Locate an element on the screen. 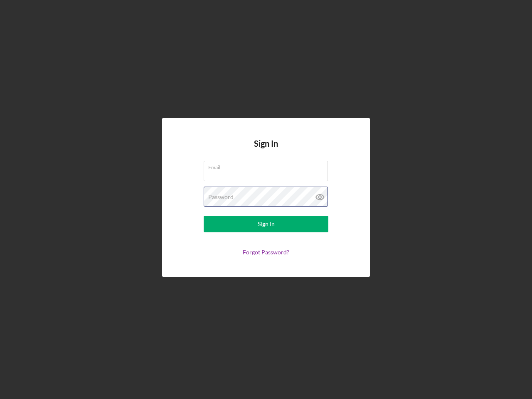 The image size is (532, 399). label: Email is located at coordinates (268, 166).